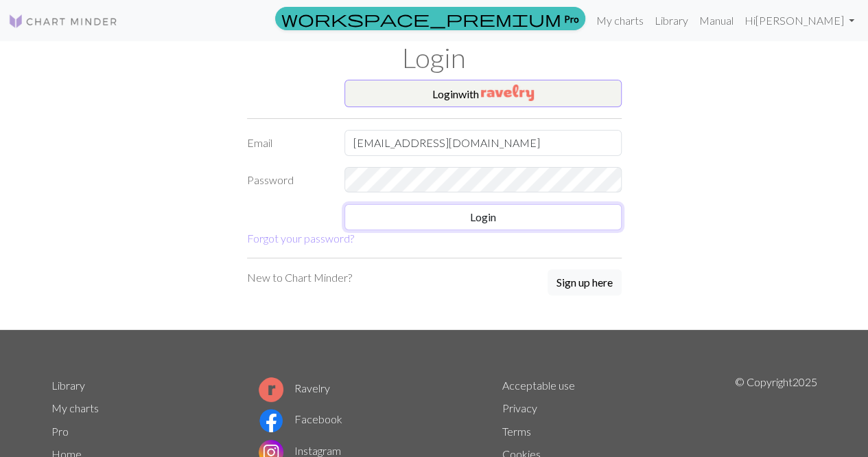 The height and width of the screenshot is (457, 868). What do you see at coordinates (300, 450) in the screenshot?
I see `a: Instagram` at bounding box center [300, 450].